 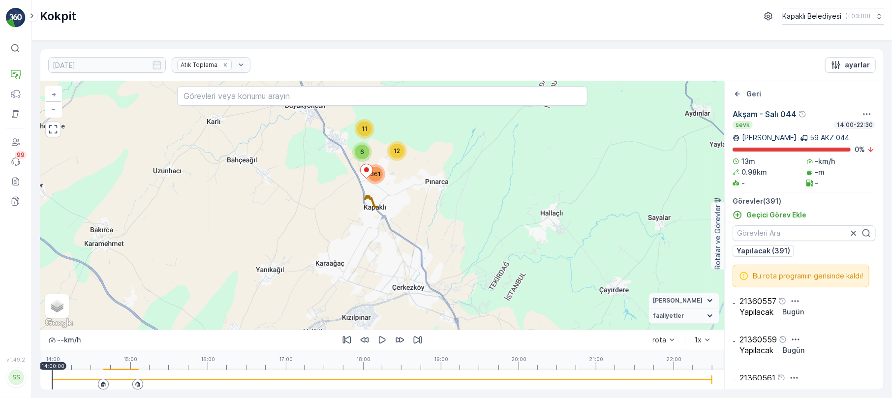 What do you see at coordinates (54, 94) in the screenshot?
I see `a: Yakınlaştır` at bounding box center [54, 94].